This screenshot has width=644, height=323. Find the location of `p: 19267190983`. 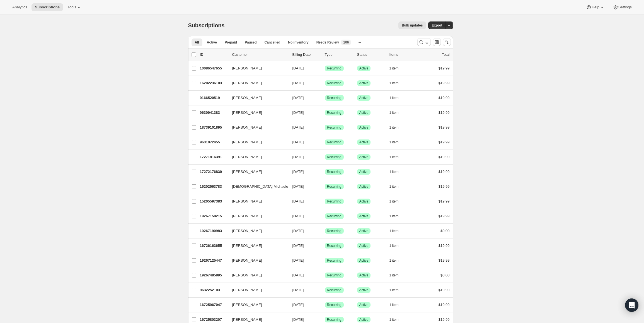

p: 19267190983 is located at coordinates (214, 231).